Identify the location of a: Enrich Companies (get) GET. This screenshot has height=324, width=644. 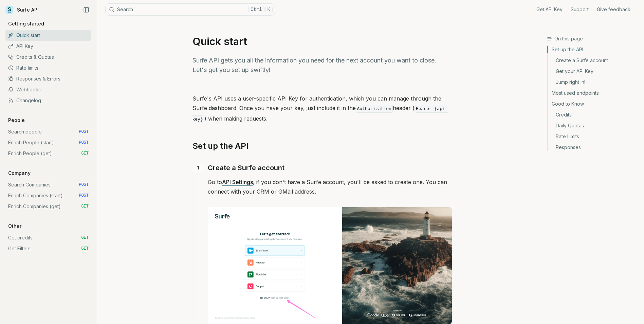
(48, 206).